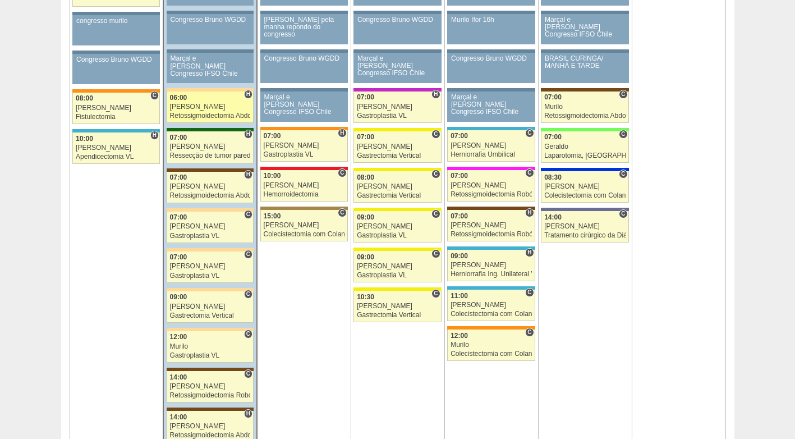 The height and width of the screenshot is (439, 795). Describe the element at coordinates (491, 328) in the screenshot. I see `div: Key: São Luiz - SCS` at that location.